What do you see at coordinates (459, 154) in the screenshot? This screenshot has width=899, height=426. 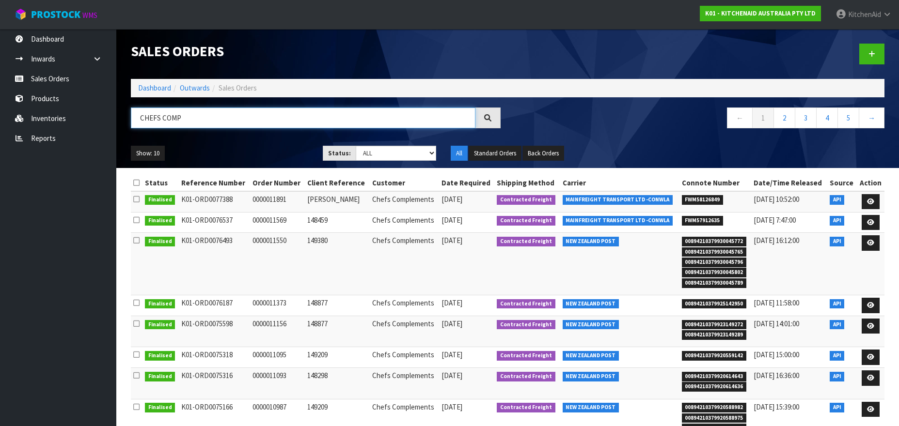 I see `button: All` at bounding box center [459, 154].